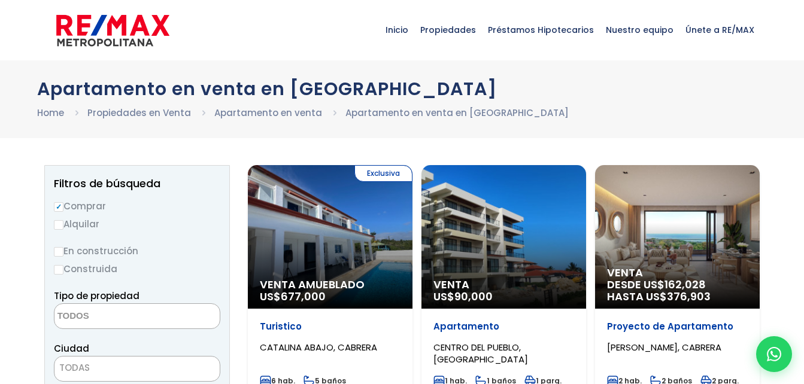 Image resolution: width=804 pixels, height=384 pixels. What do you see at coordinates (689, 296) in the screenshot?
I see `span: 376,903` at bounding box center [689, 296].